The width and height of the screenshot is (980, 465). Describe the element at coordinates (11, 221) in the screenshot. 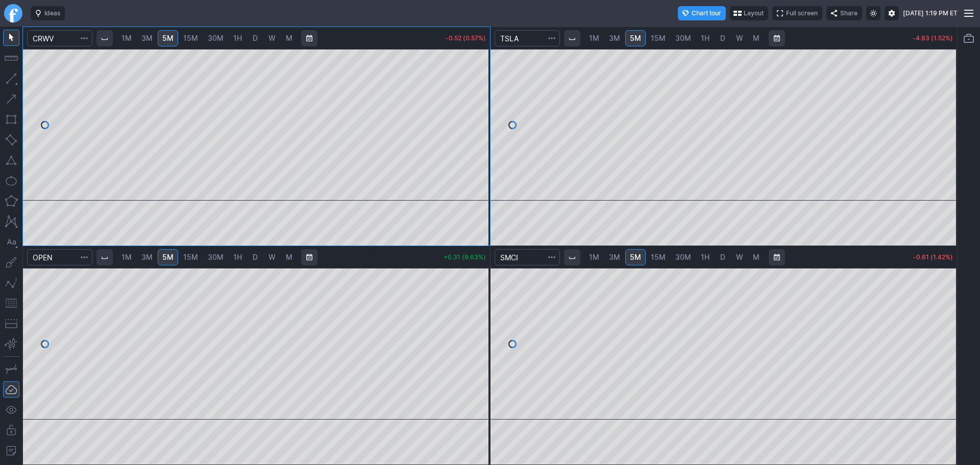

I see `button: XABCD` at that location.